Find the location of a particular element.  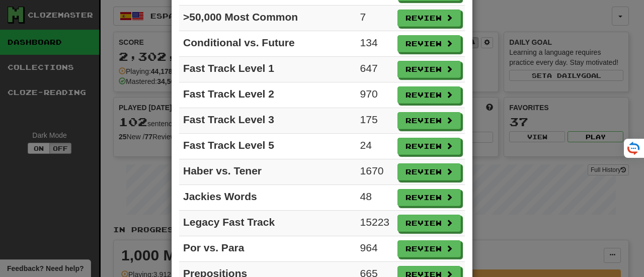

td: Fast Track Level 1 is located at coordinates (267, 69).